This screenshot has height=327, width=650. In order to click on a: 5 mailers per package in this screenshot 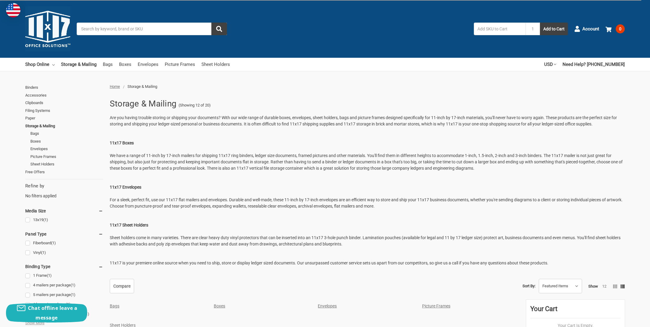, I will do `click(64, 295)`.